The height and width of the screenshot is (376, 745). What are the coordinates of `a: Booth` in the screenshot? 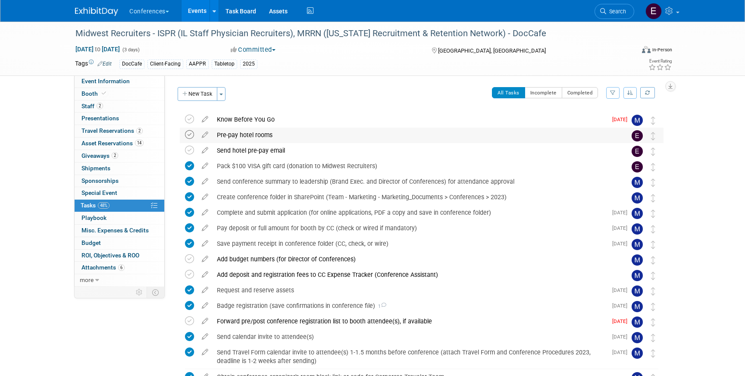 It's located at (119, 94).